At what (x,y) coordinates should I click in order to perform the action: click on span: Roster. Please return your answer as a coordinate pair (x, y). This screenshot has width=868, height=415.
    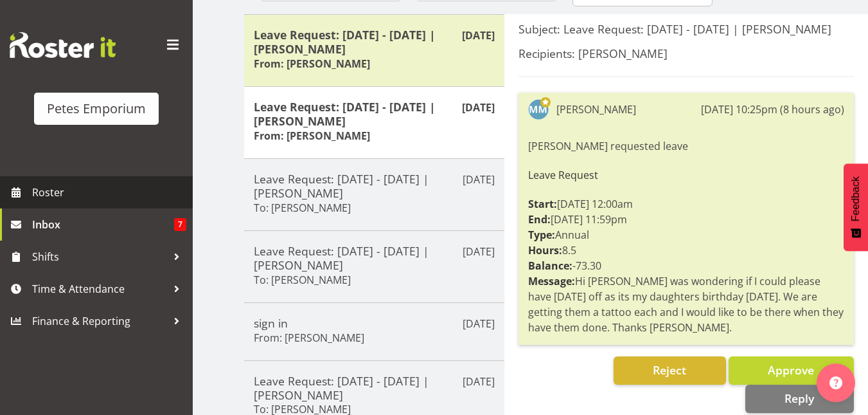
    Looking at the image, I should click on (109, 192).